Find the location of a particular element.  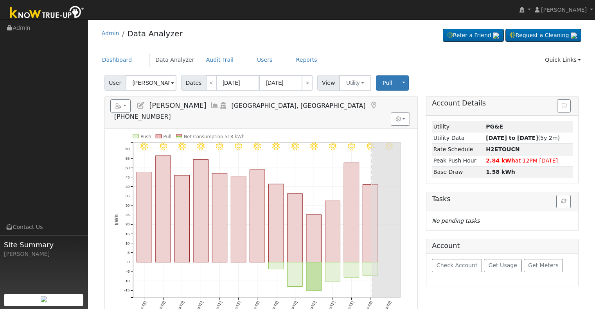

i: 8/09 - Clear is located at coordinates (332, 146).